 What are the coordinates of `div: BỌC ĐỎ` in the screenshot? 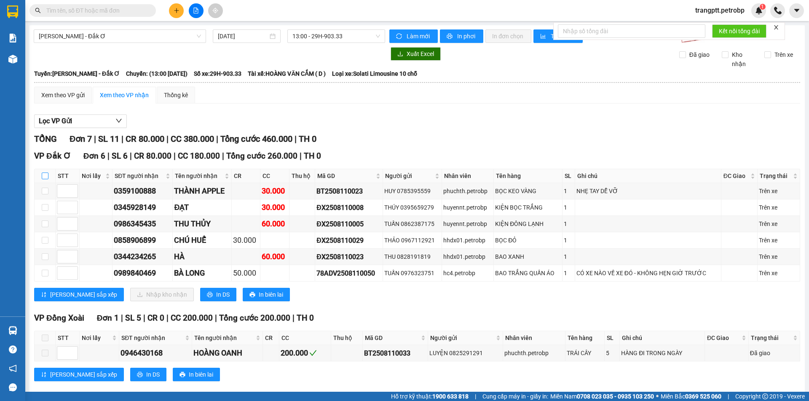 It's located at (528, 240).